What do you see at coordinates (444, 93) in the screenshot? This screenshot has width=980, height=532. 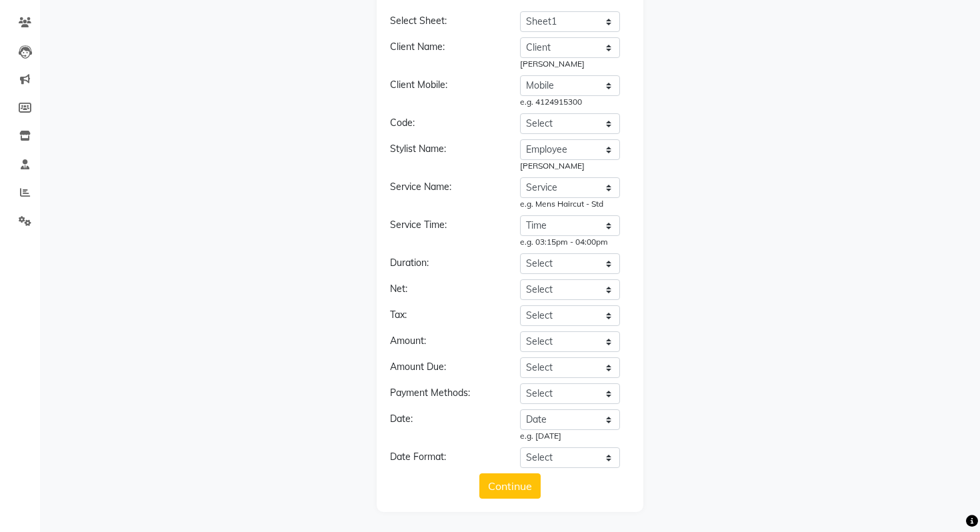 I see `div: Client Mobile:` at bounding box center [444, 93].